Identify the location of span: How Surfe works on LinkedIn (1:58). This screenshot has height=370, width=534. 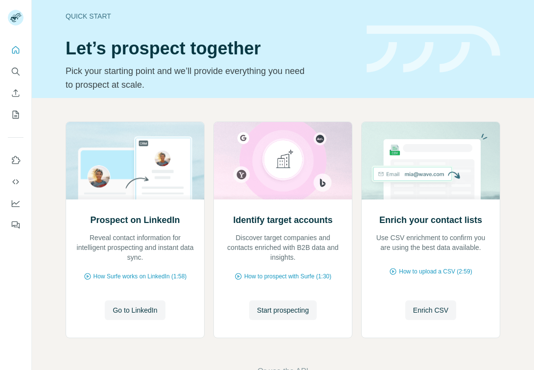
(140, 276).